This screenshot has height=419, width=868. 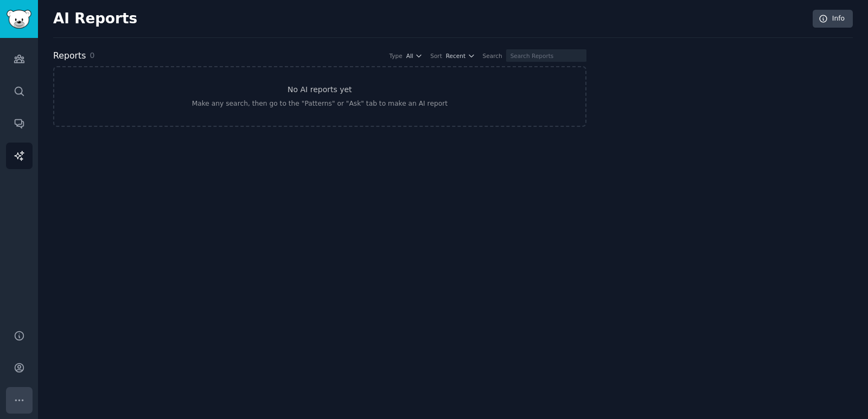 What do you see at coordinates (95, 19) in the screenshot?
I see `h2: AI Reports` at bounding box center [95, 19].